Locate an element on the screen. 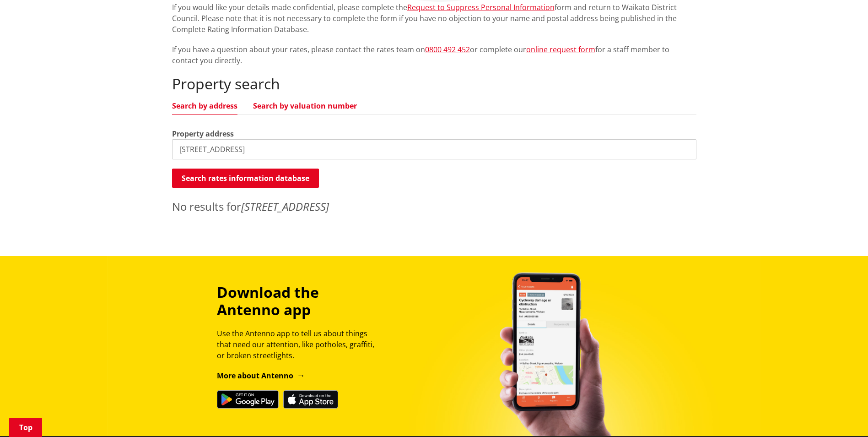 The width and height of the screenshot is (868, 437). a: Request to Suppress Personal Information is located at coordinates (481, 7).